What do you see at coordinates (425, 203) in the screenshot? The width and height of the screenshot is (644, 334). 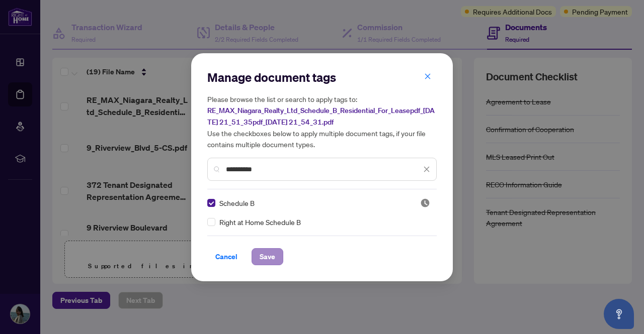 I see `img: status` at bounding box center [425, 203].